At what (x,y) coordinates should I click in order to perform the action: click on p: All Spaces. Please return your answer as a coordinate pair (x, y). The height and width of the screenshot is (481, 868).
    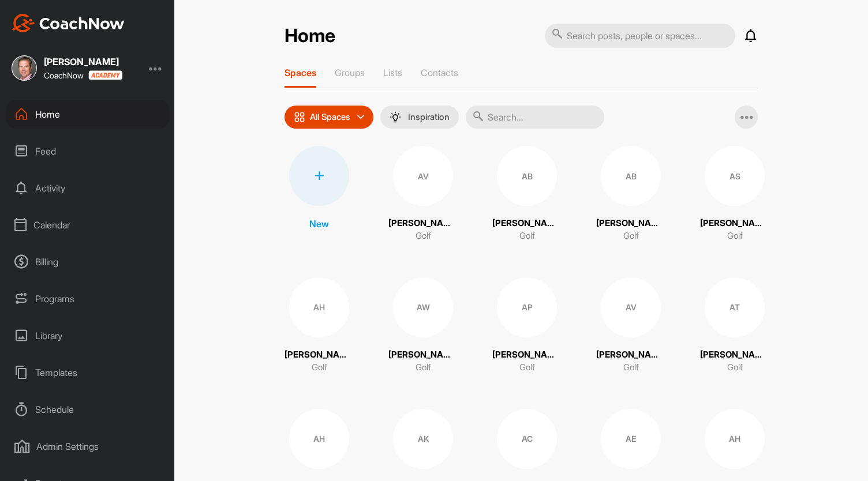
    Looking at the image, I should click on (330, 117).